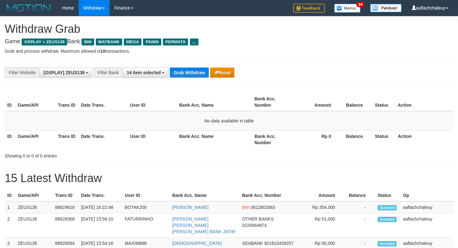  What do you see at coordinates (146, 73) in the screenshot?
I see `button: 14 item selected` at bounding box center [146, 73].